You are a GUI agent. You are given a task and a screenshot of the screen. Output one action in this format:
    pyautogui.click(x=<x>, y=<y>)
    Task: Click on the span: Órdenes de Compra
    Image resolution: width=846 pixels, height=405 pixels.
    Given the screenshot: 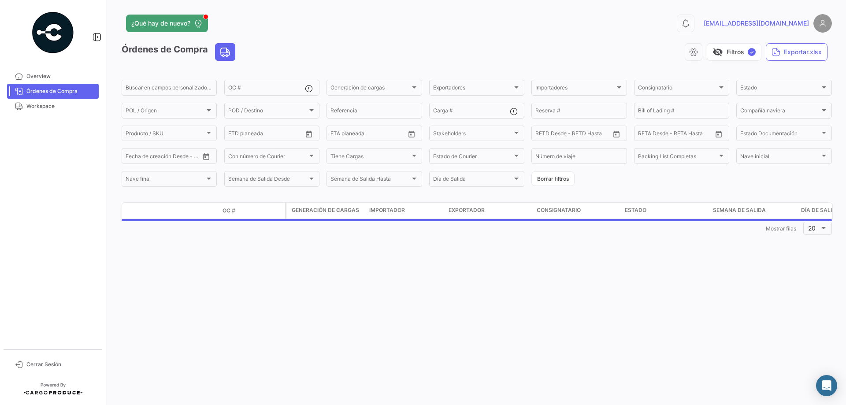 What is the action you would take?
    pyautogui.click(x=61, y=91)
    